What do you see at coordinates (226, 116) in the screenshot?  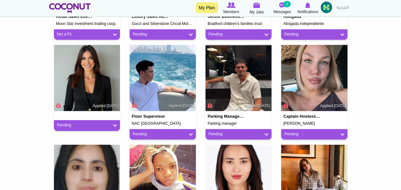 I see `h4: Parking manager and Captain in hotel` at bounding box center [226, 116].